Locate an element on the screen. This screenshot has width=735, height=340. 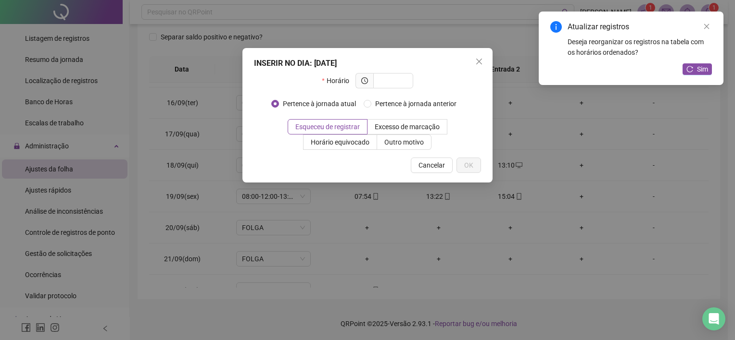
span: Cancelar is located at coordinates (431, 165).